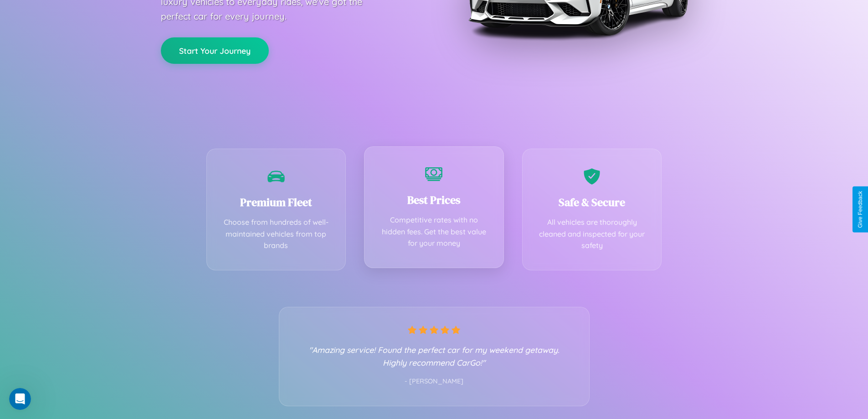  I want to click on p: Competitive rates with no hidden fees. Get the best value for your money, so click(434, 232).